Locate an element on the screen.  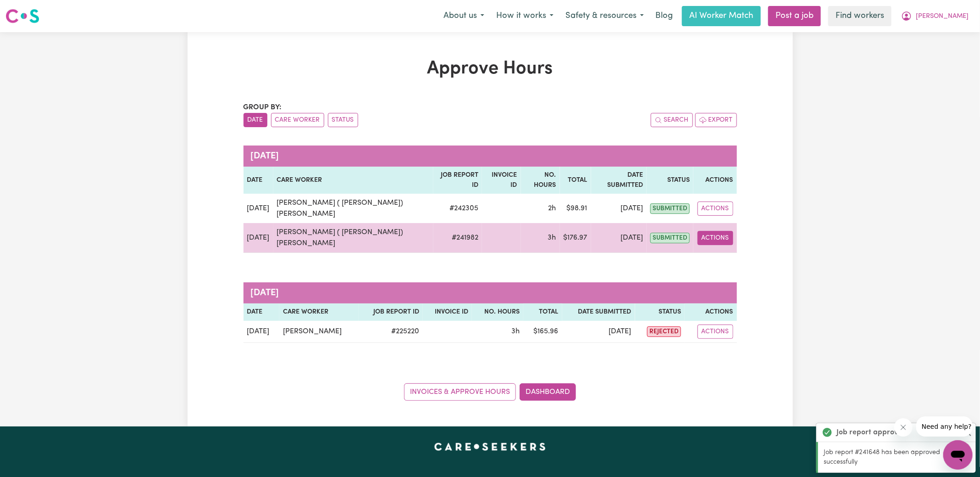
a: Find workers is located at coordinates (860, 16).